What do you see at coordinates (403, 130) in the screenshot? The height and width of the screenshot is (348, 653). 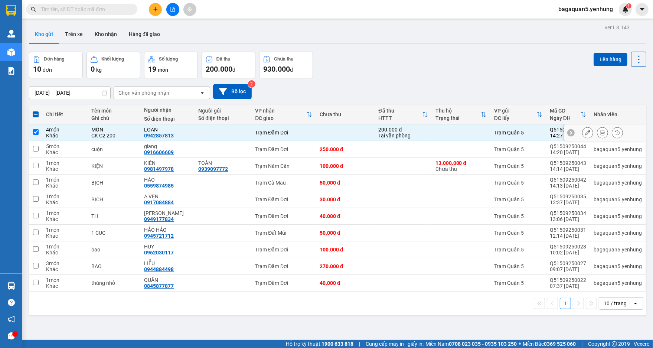 I see `div: 200.000 đ` at bounding box center [403, 130].